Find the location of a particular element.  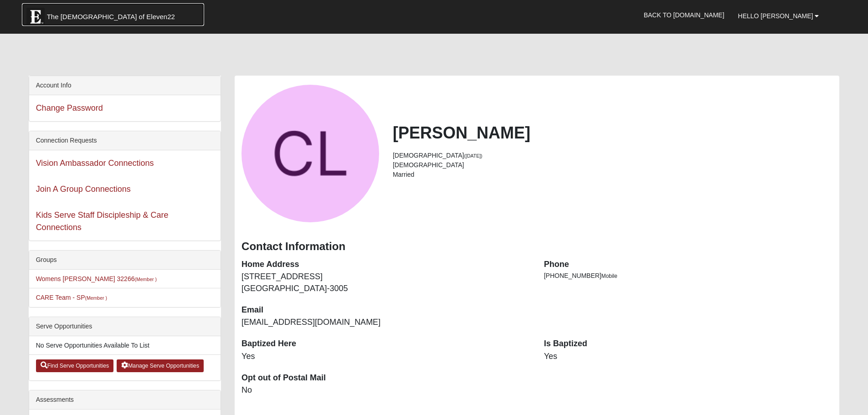

span: Mobile is located at coordinates (610, 276).